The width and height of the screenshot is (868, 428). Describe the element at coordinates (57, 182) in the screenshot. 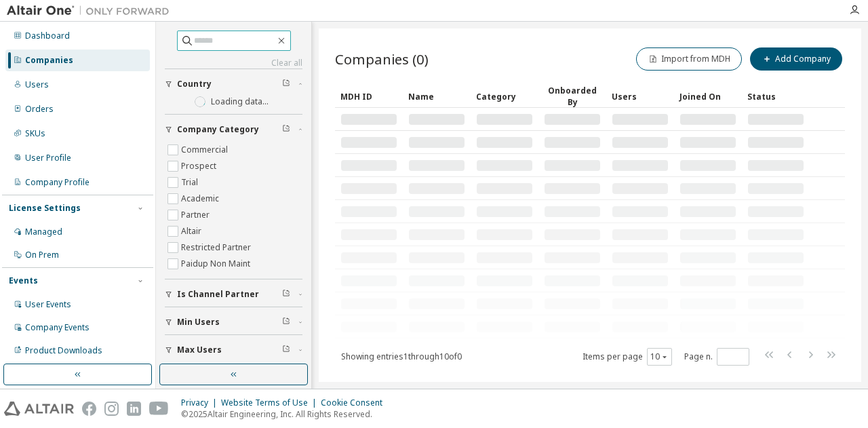

I see `div: Company Profile` at that location.